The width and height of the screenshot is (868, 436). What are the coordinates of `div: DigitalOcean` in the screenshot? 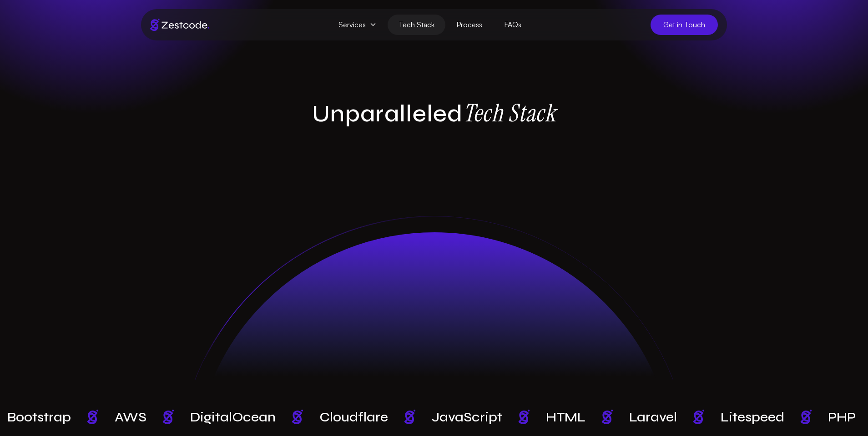 It's located at (233, 417).